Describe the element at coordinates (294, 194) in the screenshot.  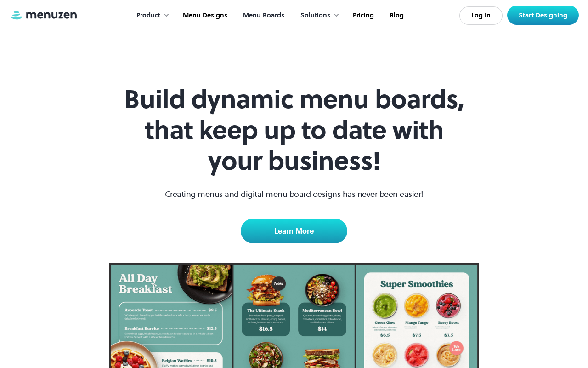
I see `p: Creating menus and digital menu board designs has never been easier!` at that location.